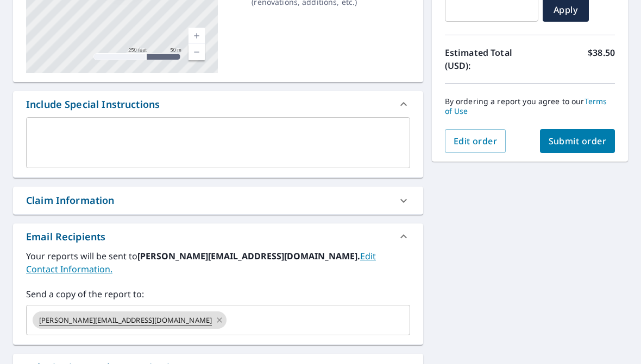  I want to click on button: Submit order, so click(578, 141).